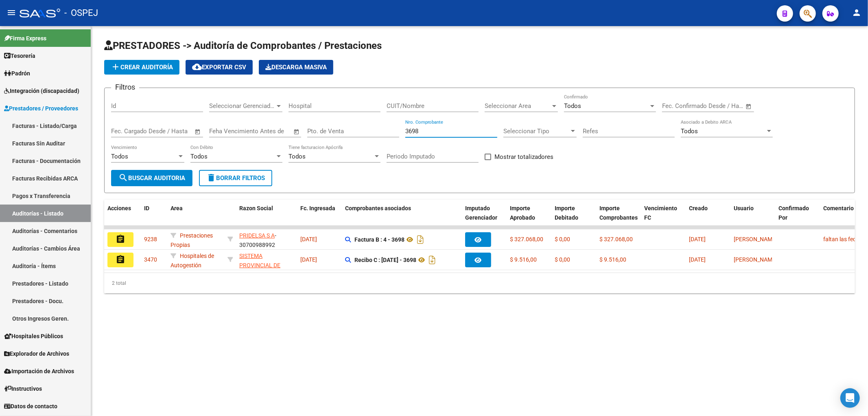 This screenshot has width=868, height=416. I want to click on button: Crear Auditoría, so click(141, 67).